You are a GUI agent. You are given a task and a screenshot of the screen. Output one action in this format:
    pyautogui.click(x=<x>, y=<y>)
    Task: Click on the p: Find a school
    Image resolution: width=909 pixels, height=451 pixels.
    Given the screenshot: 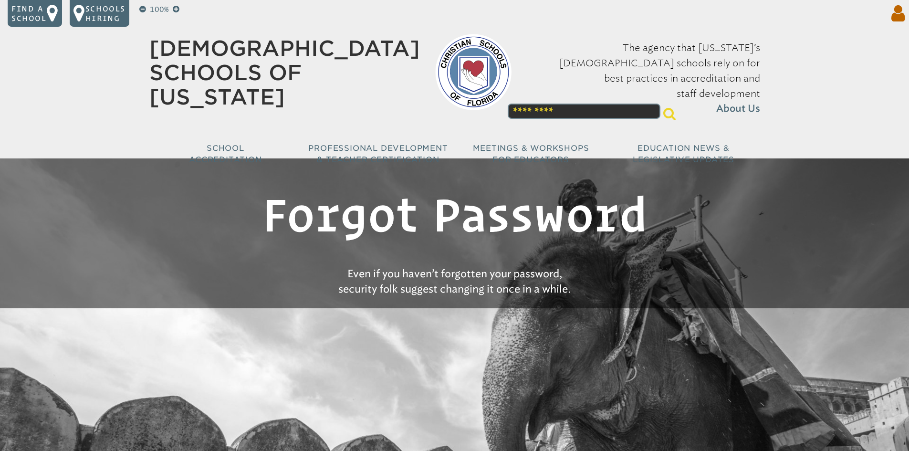 What is the action you would take?
    pyautogui.click(x=29, y=13)
    